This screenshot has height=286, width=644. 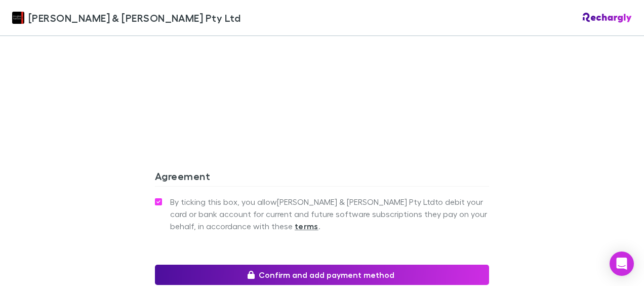 I want to click on h3: Agreement, so click(x=322, y=178).